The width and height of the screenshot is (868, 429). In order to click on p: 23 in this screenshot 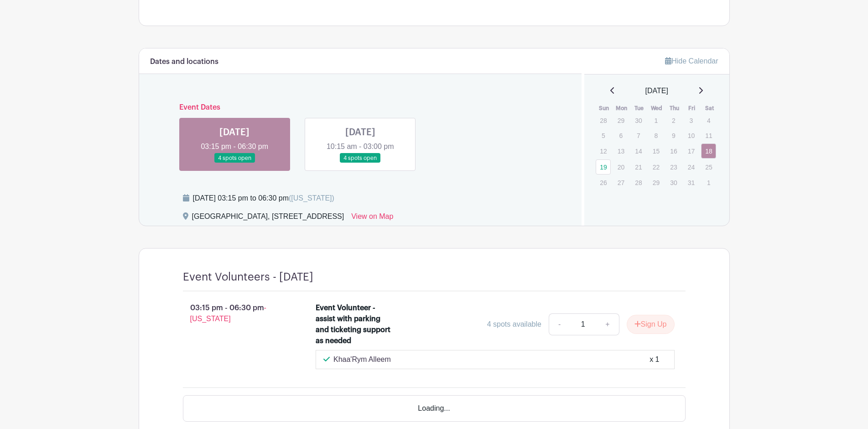, I will do `click(673, 167)`.